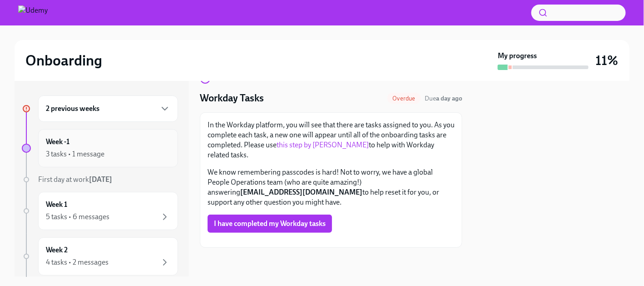 Image resolution: width=644 pixels, height=286 pixels. Describe the element at coordinates (72, 109) in the screenshot. I see `h6: 2 previous weeks` at that location.